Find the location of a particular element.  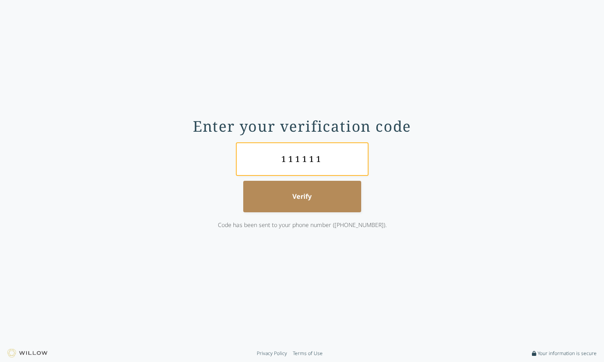

div: Enter your verification code is located at coordinates (302, 126).